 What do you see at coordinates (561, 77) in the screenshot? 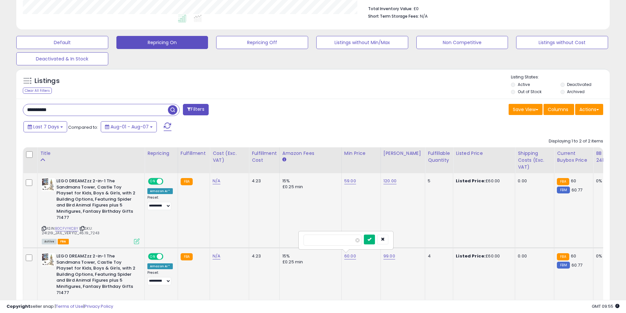
I see `p: Listing States:` at bounding box center [561, 77].